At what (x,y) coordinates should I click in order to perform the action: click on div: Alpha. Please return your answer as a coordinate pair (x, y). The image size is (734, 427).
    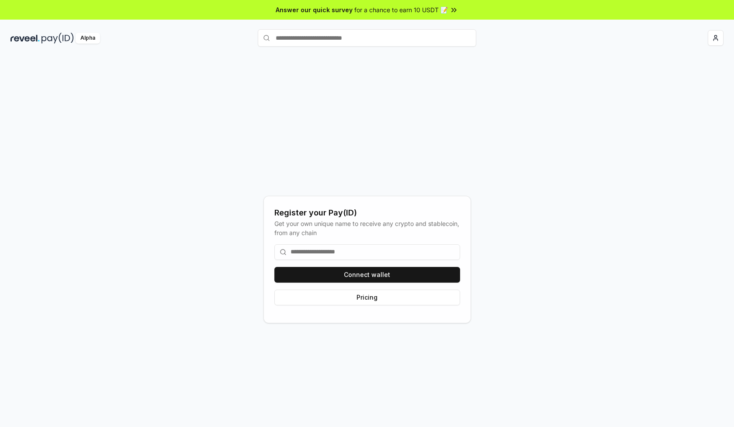
    Looking at the image, I should click on (88, 38).